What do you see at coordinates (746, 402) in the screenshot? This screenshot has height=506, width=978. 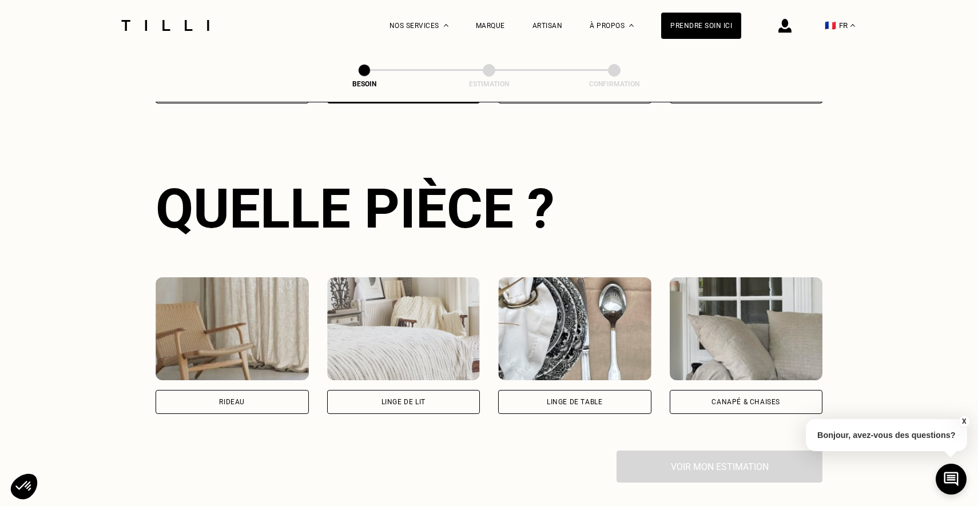 I see `div: Canapé & chaises` at bounding box center [746, 402].